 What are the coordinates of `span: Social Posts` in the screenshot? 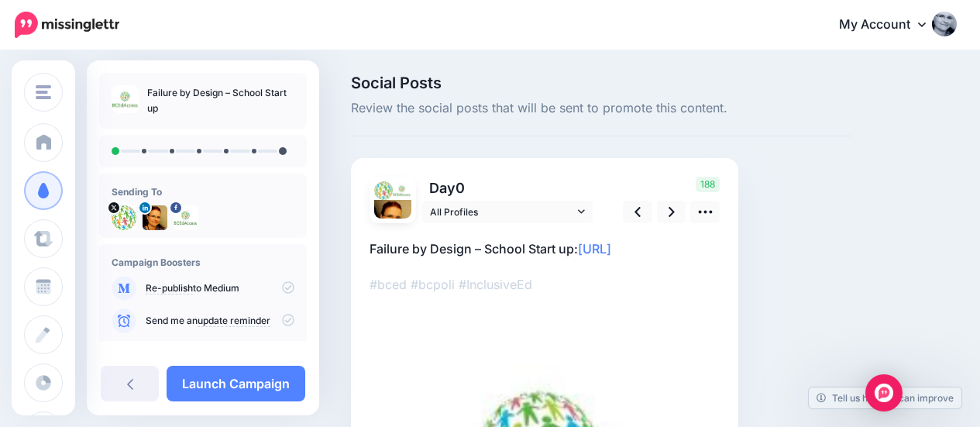 It's located at (601, 83).